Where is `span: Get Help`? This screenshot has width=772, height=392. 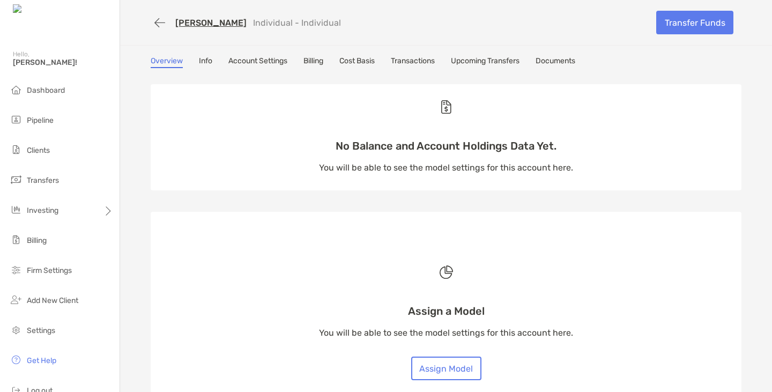 span: Get Help is located at coordinates (41, 360).